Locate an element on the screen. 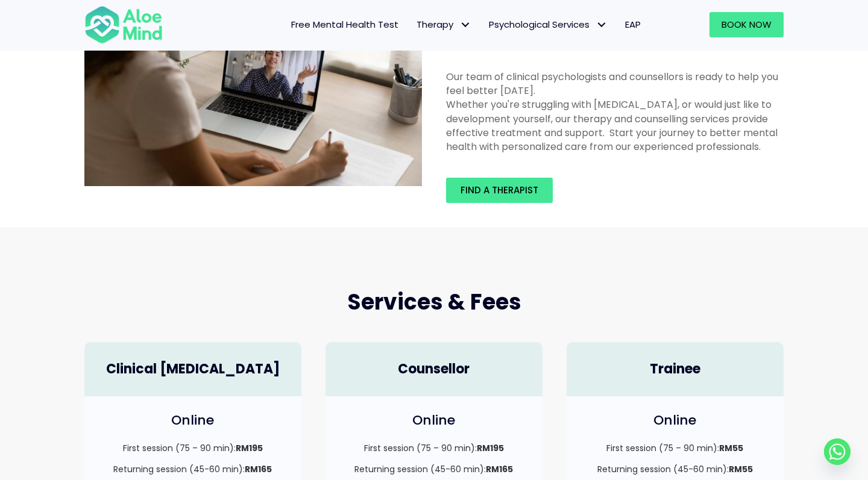 This screenshot has width=868, height=480. span: Psychological Services is located at coordinates (548, 24).